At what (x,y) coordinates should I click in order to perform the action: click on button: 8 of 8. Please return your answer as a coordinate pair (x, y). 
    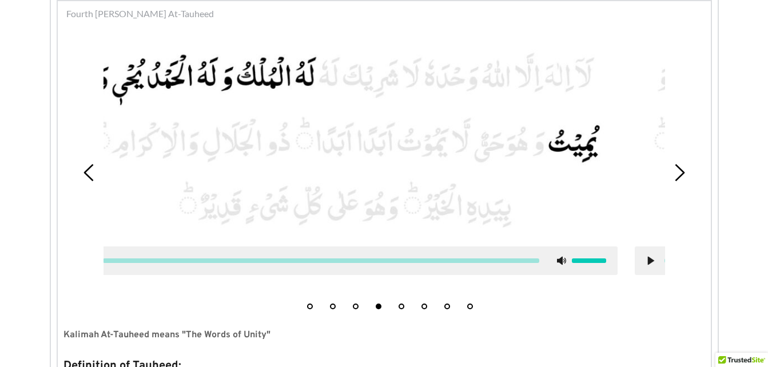
    Looking at the image, I should click on (470, 306).